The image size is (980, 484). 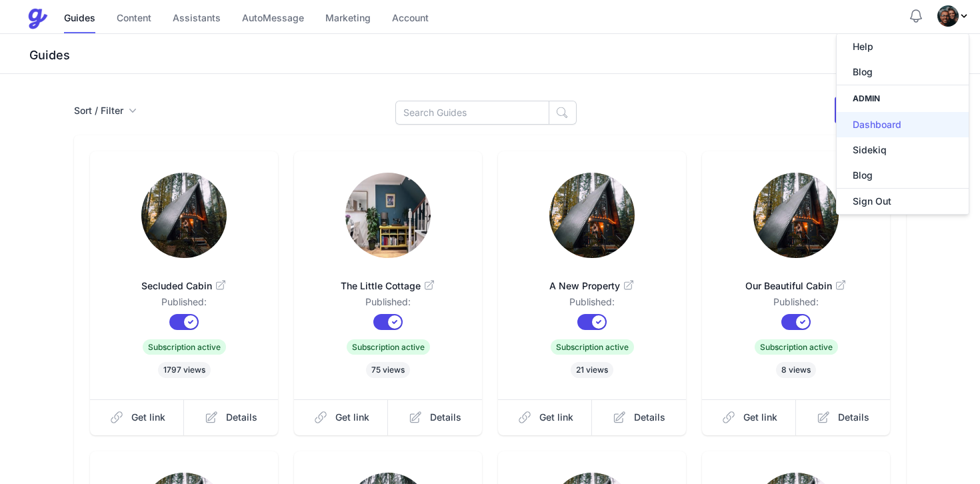 What do you see at coordinates (184, 216) in the screenshot?
I see `img: 8wq9u04t2vd5nnc6moh5knn6q7pi` at bounding box center [184, 216].